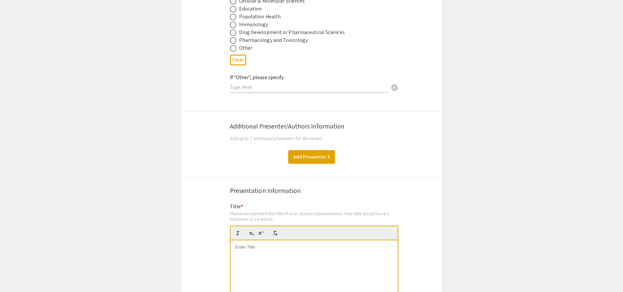  I want to click on div: Population Health, so click(260, 17).